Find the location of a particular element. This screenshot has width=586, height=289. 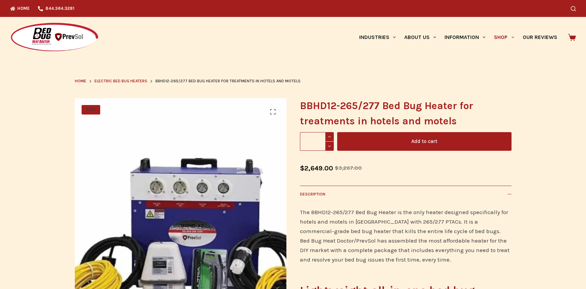

span: The BBHD12-265/277 Bed Bug Heater is the only heater designed specifically for hotels and motels ... is located at coordinates (404, 236).